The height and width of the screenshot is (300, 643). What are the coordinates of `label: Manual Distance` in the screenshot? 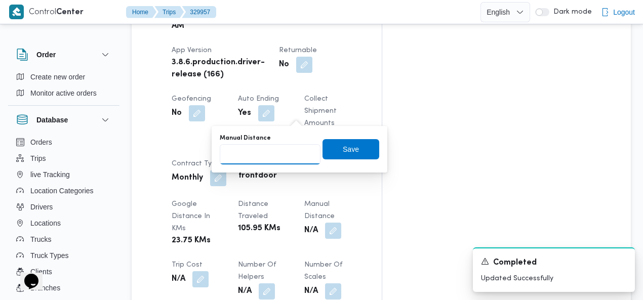 It's located at (245, 138).